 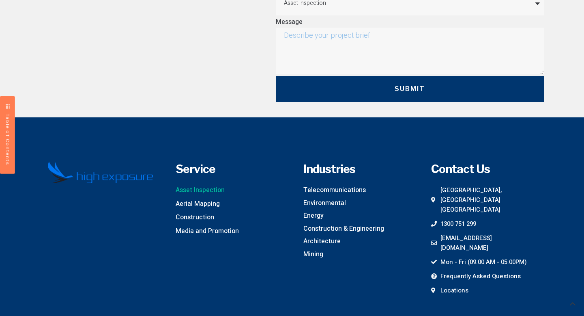 I want to click on span: Aerial Mapping, so click(x=198, y=204).